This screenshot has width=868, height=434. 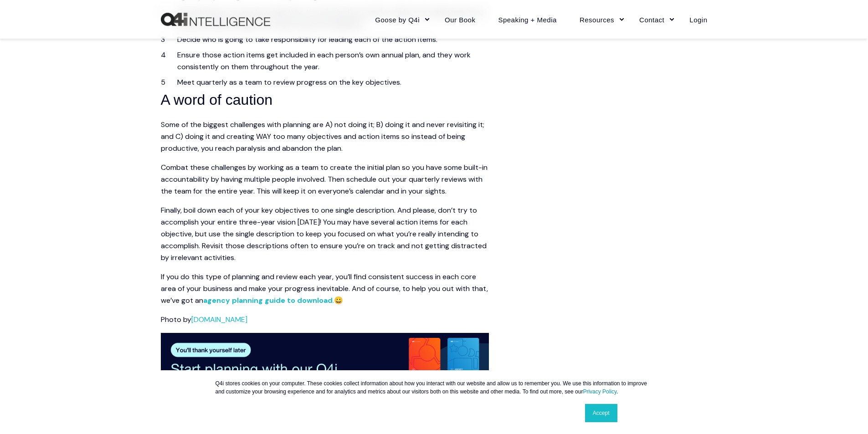 I want to click on img: New Call-to-action, so click(x=325, y=382).